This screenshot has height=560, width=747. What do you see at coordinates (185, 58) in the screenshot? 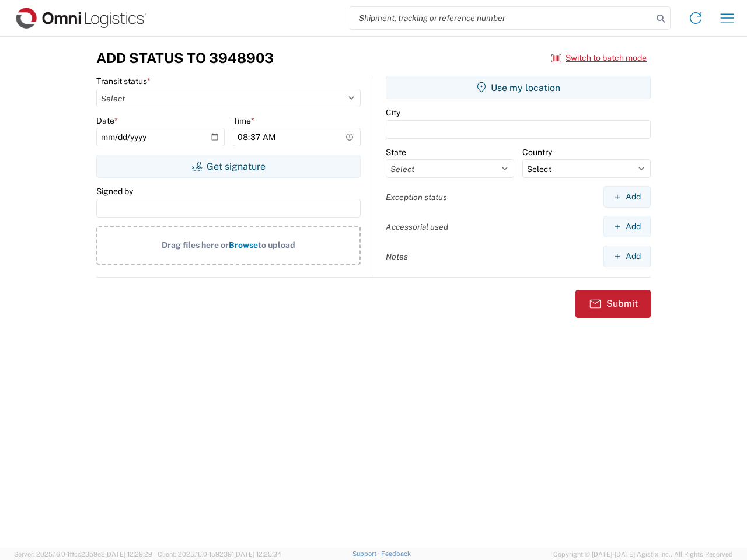
I see `h3: Add Status to 3948903` at bounding box center [185, 58].